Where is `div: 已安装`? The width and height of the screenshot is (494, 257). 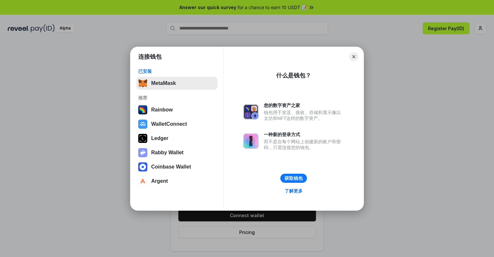
div: 已安装 is located at coordinates (177, 71).